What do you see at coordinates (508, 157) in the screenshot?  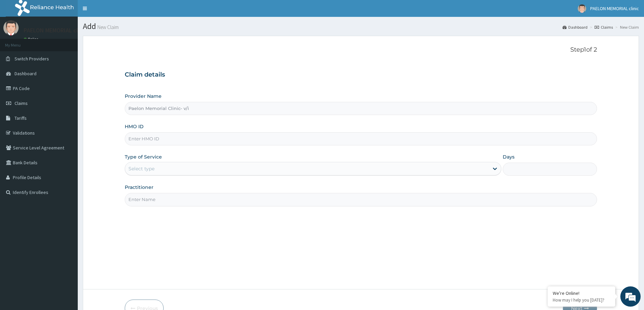 I see `label: Days` at bounding box center [508, 157].